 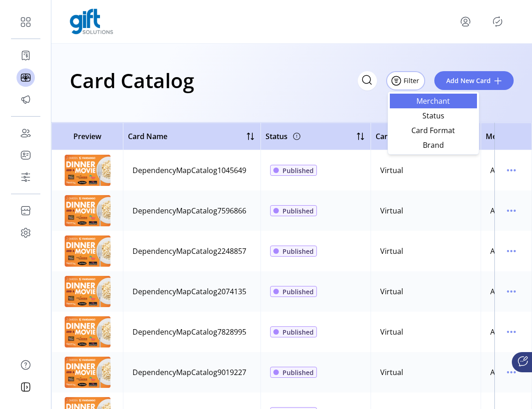 What do you see at coordinates (433, 116) in the screenshot?
I see `span: Status` at bounding box center [433, 116].